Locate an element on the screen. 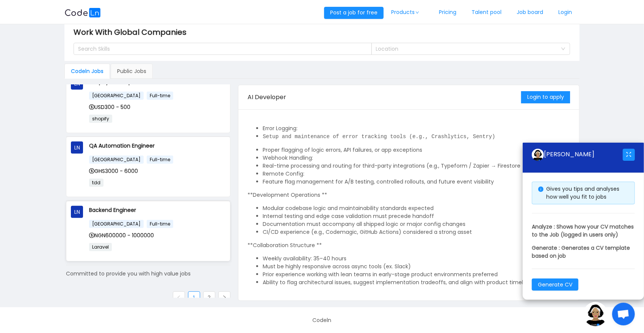 This screenshot has width=644, height=333. span: USD300 - 500 is located at coordinates (110, 107).